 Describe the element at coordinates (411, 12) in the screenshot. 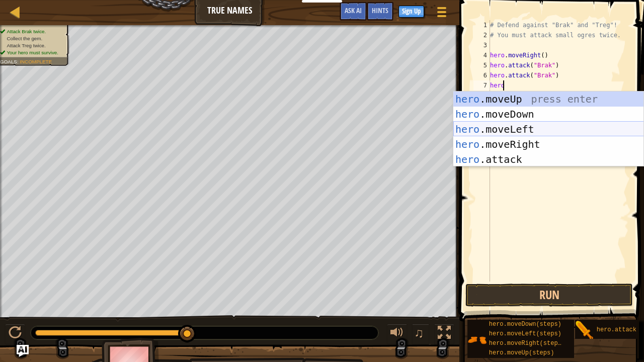

I see `button: Sign Up` at that location.